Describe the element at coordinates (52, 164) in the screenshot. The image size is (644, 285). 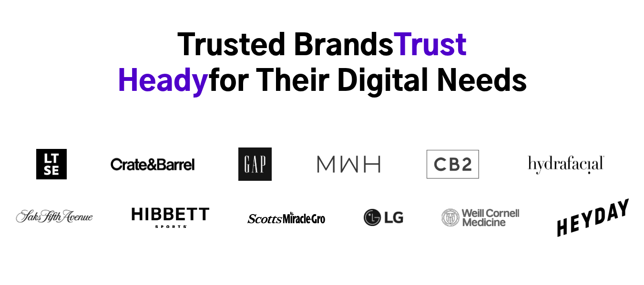
I see `img: LTSE logo` at that location.